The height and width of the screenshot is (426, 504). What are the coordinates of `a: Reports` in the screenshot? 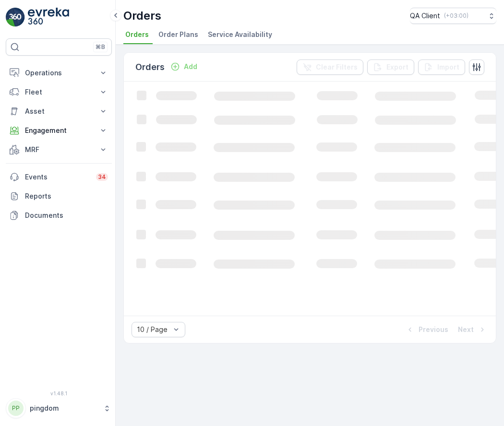 It's located at (58, 196).